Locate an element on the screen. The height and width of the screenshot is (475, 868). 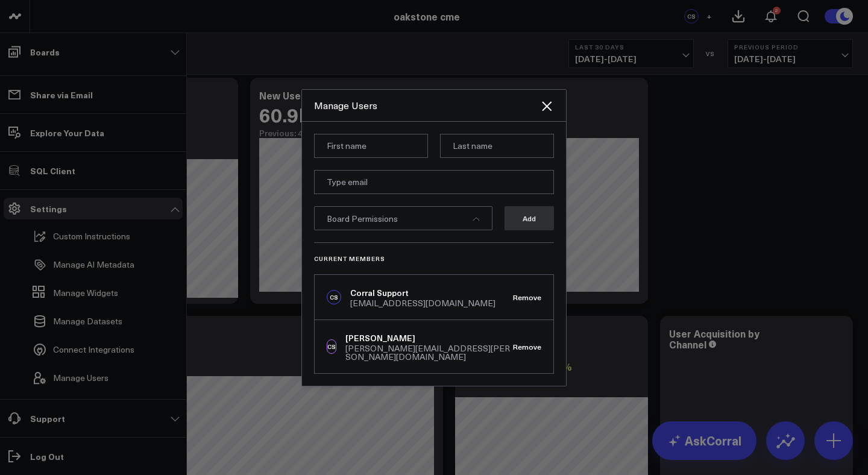
button: Close is located at coordinates (547, 106).